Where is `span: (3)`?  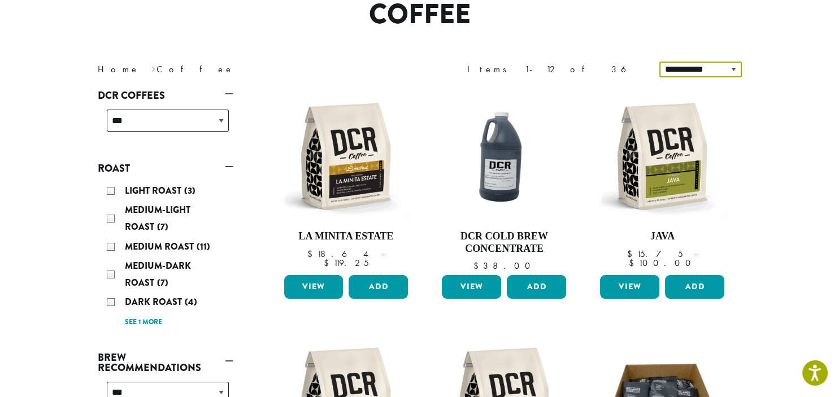
span: (3) is located at coordinates (190, 190).